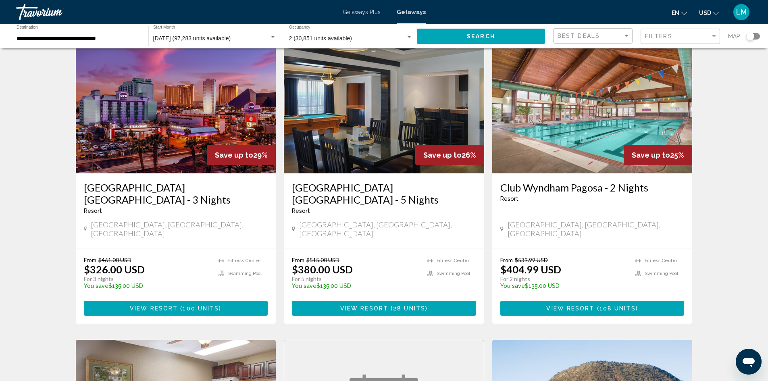  Describe the element at coordinates (176, 308) in the screenshot. I see `button: View Resort(100 units)` at that location.